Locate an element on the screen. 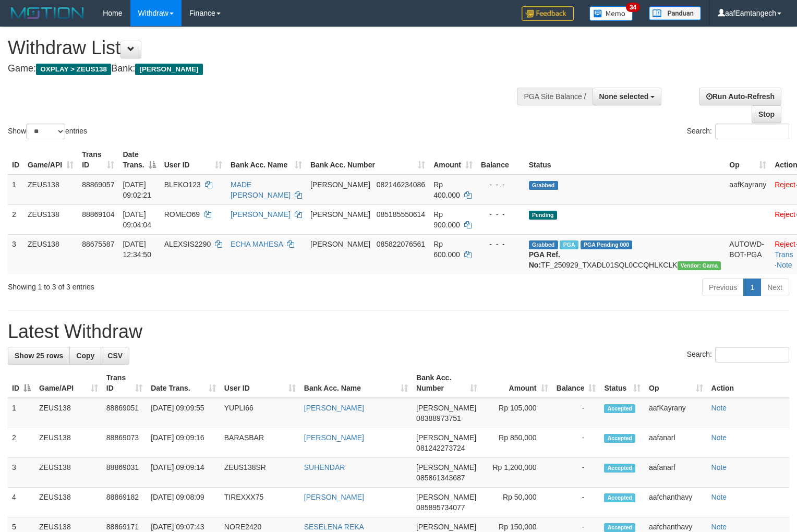 This screenshot has height=532, width=797. span: Vendor URL: https://trx31.1velocity.biz is located at coordinates (700, 266).